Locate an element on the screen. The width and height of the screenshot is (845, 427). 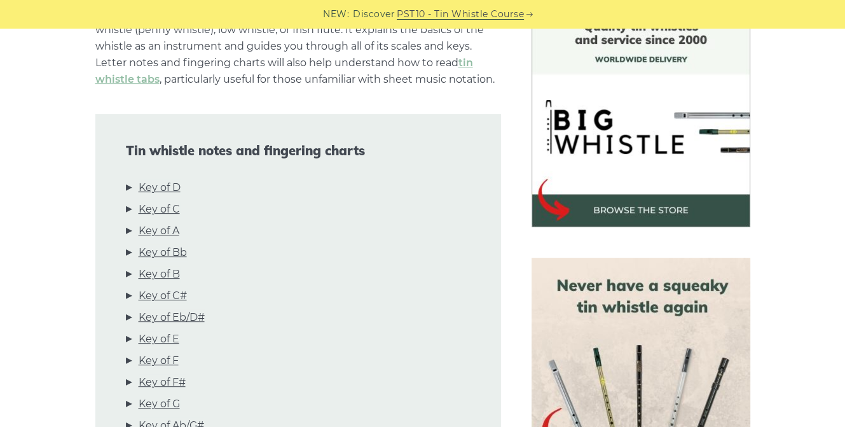
a: Key of D is located at coordinates (160, 188).